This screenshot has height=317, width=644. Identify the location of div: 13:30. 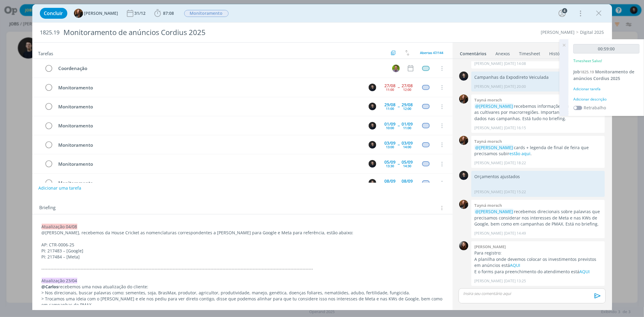
(390, 166).